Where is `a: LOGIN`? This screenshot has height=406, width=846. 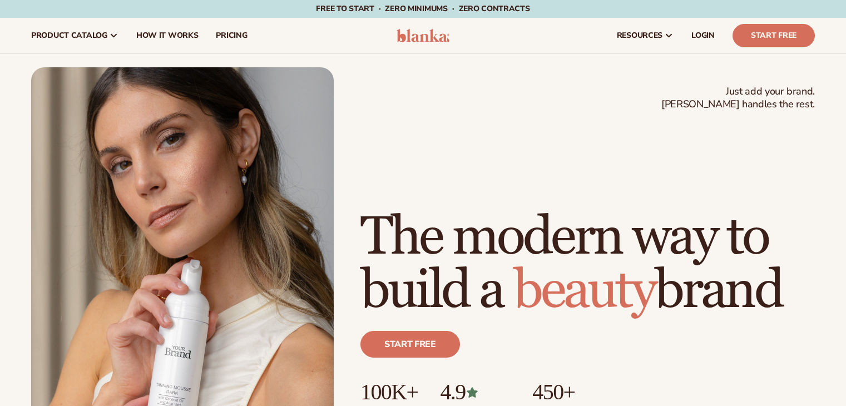 a: LOGIN is located at coordinates (703, 36).